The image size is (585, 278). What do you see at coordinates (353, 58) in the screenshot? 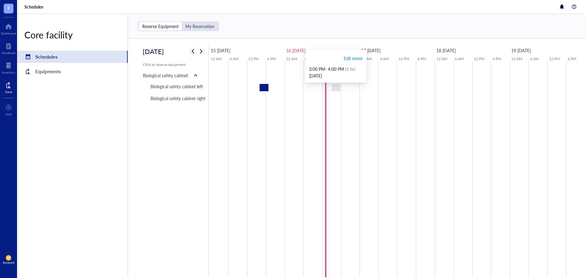
I see `span: Edit event` at bounding box center [353, 58].